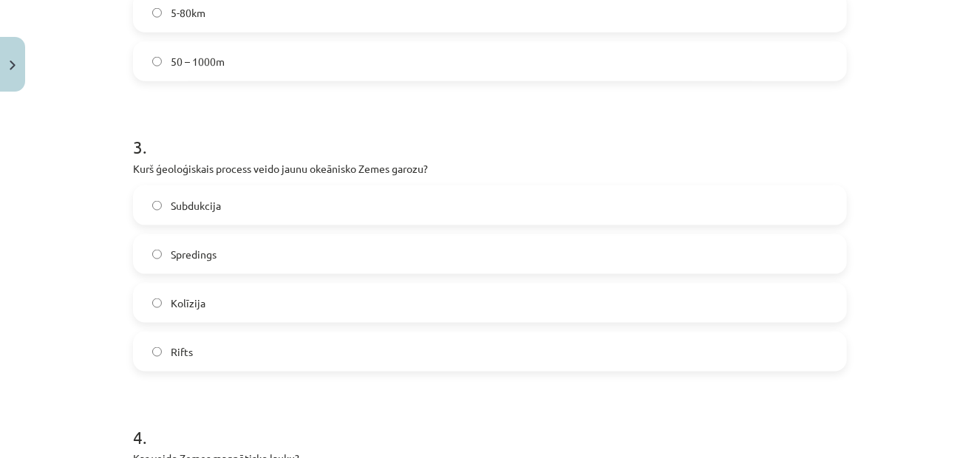  Describe the element at coordinates (490, 134) in the screenshot. I see `h1: 3 .` at that location.